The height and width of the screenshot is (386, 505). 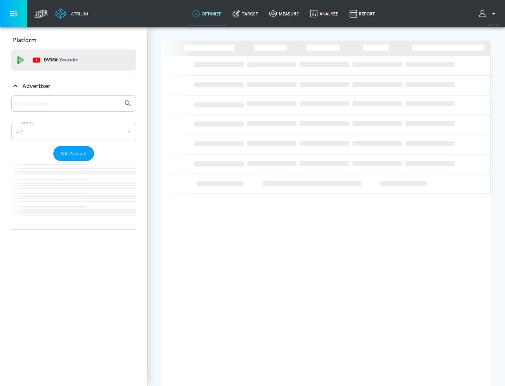 I want to click on p: Youtube, so click(x=68, y=60).